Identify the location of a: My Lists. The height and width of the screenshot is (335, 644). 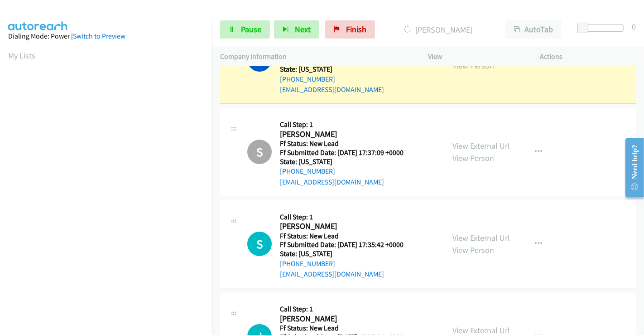
(22, 55).